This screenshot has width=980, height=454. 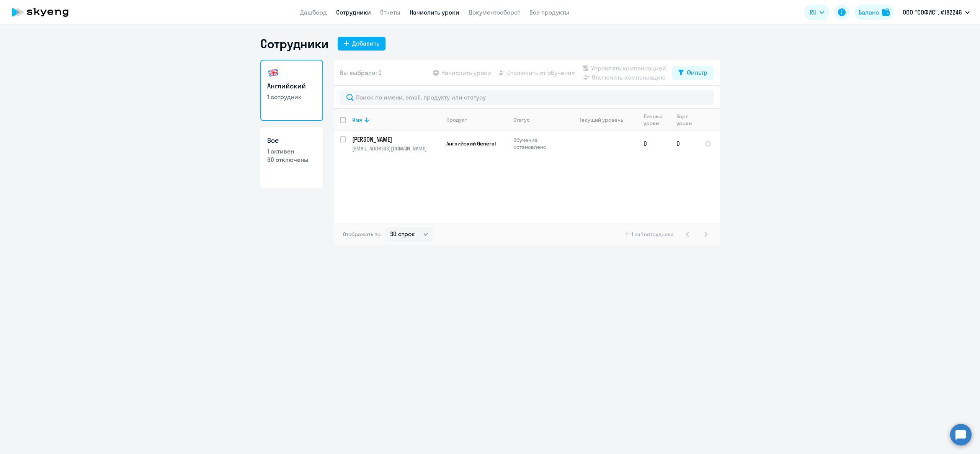 I want to click on span: Английский General, so click(x=470, y=144).